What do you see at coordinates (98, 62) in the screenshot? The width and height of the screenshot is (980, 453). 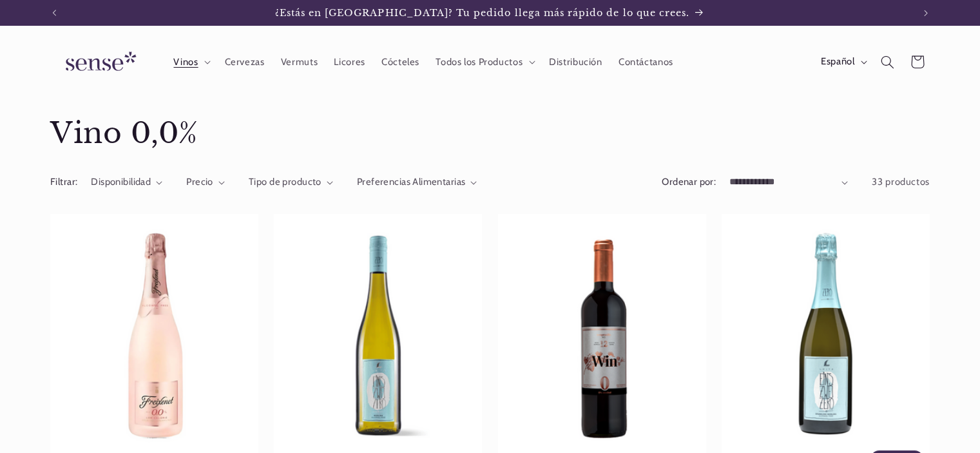 I see `a: Sense` at bounding box center [98, 62].